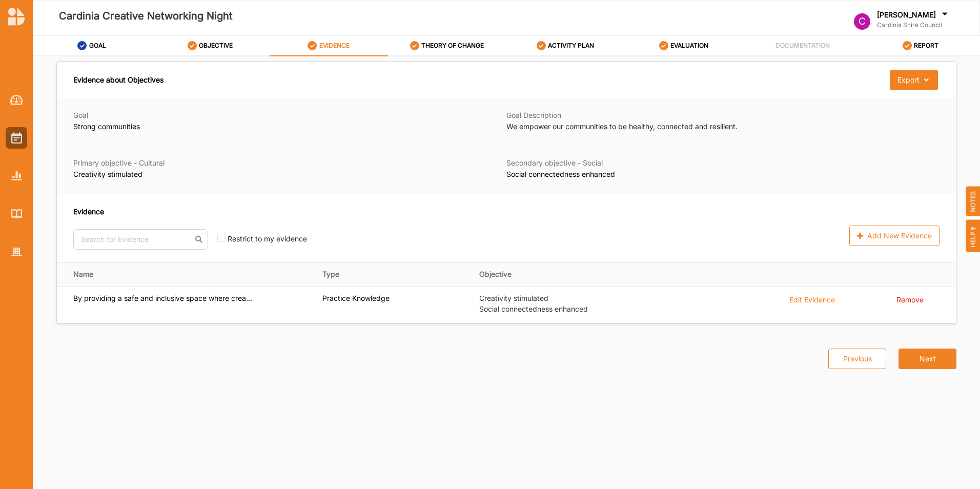 This screenshot has width=980, height=489. What do you see at coordinates (927, 359) in the screenshot?
I see `button: Next` at bounding box center [927, 359].